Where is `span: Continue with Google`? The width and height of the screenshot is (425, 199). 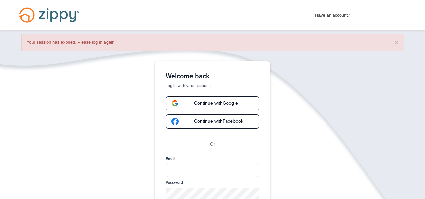
span: Continue with Google is located at coordinates (212, 103).